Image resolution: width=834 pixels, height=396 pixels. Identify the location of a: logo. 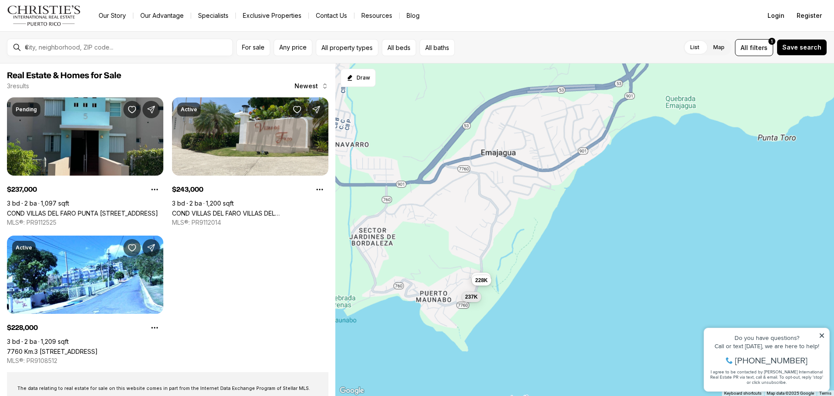
(44, 16).